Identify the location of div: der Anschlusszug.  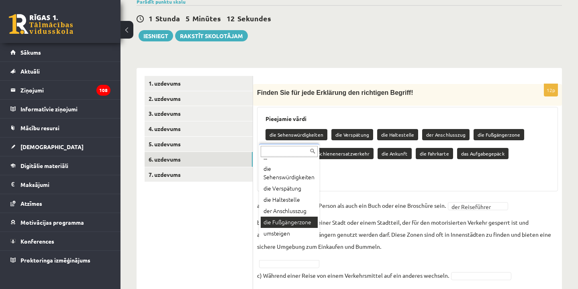
(289, 211).